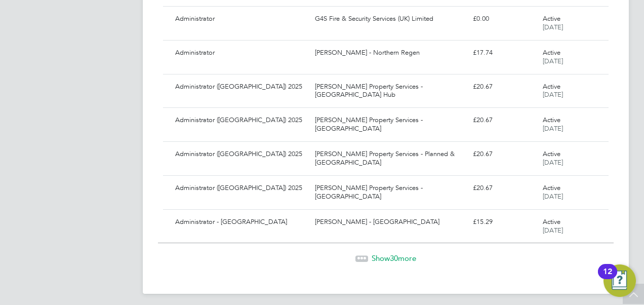  What do you see at coordinates (503, 19) in the screenshot?
I see `div: £0.00` at bounding box center [503, 19].